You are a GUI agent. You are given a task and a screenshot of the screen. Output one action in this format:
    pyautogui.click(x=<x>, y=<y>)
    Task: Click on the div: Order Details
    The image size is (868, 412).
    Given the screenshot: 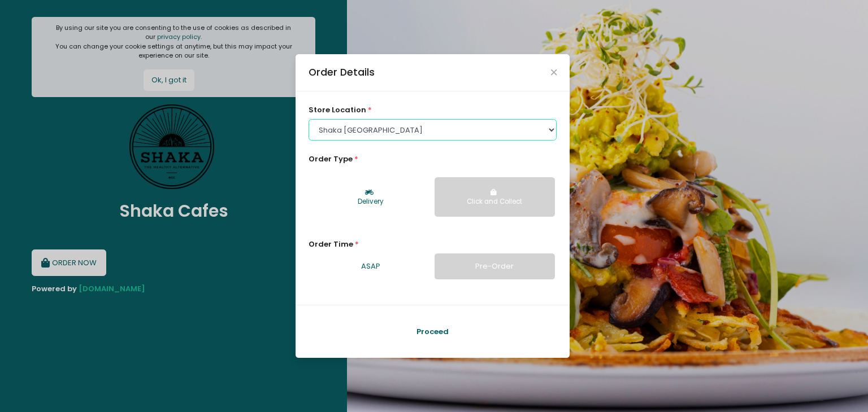 What is the action you would take?
    pyautogui.click(x=341, y=72)
    